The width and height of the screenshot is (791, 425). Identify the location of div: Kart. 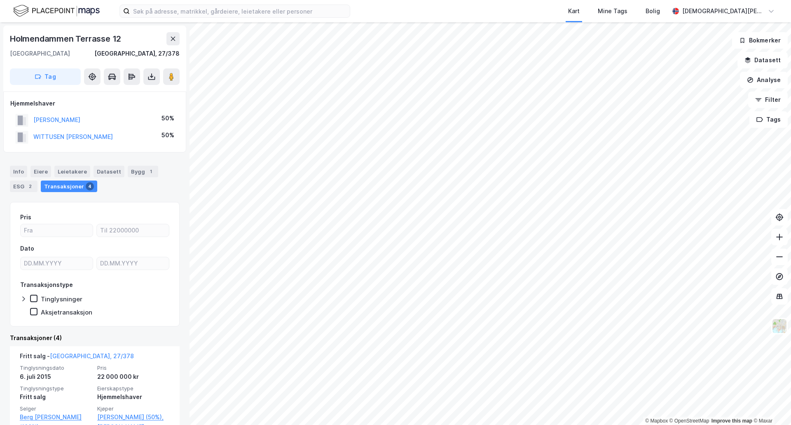
(574, 11).